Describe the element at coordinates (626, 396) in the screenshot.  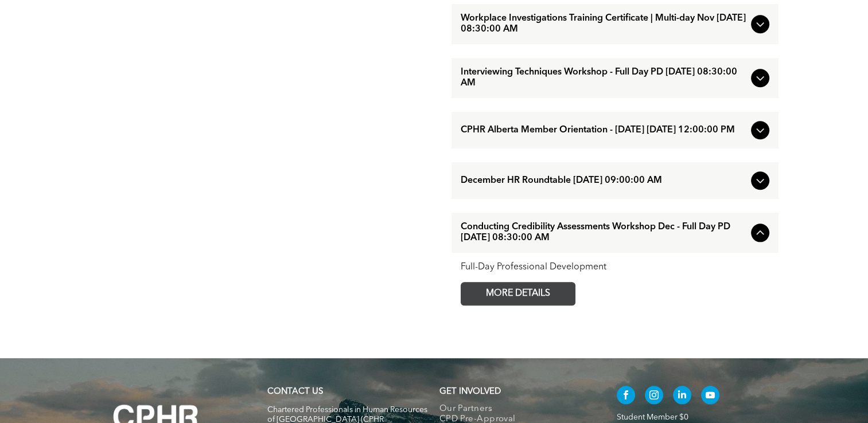
I see `a: facebook` at that location.